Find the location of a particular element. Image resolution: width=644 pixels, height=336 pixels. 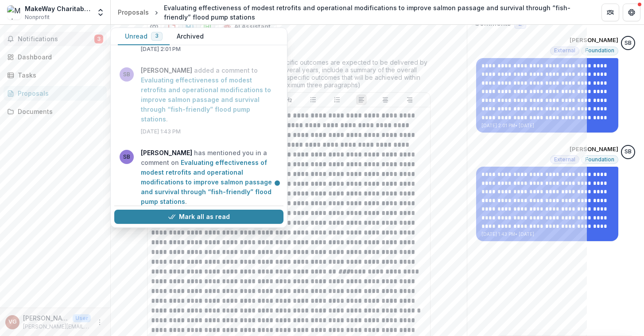

button: Align Right is located at coordinates (410, 100).